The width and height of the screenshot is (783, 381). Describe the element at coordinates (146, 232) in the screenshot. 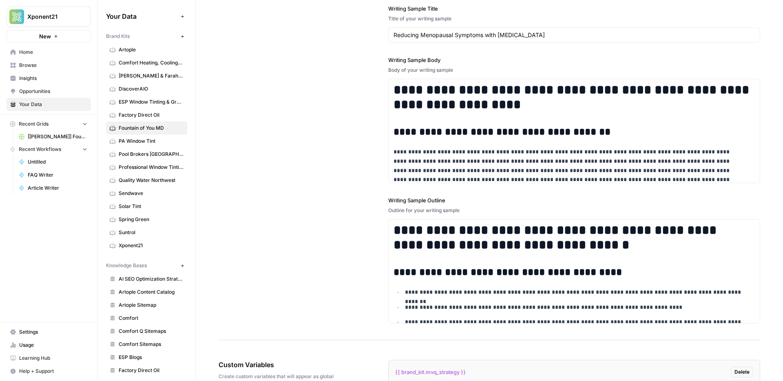

I see `a: Suntrol` at that location.